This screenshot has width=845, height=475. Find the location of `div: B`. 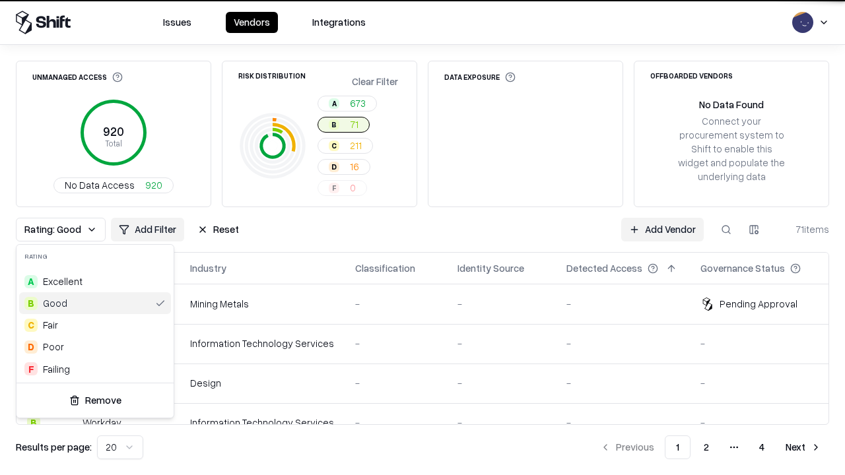

div: B is located at coordinates (31, 304).